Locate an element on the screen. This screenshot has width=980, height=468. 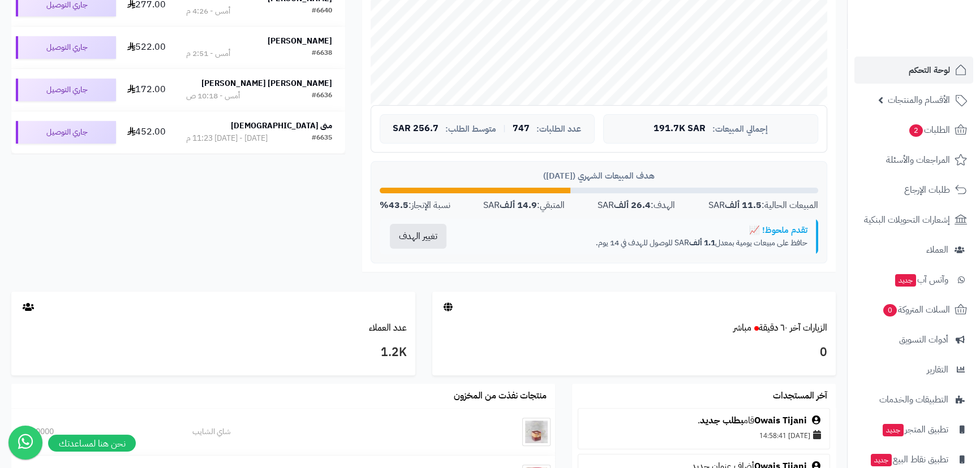
div: #6636 is located at coordinates (322, 96).